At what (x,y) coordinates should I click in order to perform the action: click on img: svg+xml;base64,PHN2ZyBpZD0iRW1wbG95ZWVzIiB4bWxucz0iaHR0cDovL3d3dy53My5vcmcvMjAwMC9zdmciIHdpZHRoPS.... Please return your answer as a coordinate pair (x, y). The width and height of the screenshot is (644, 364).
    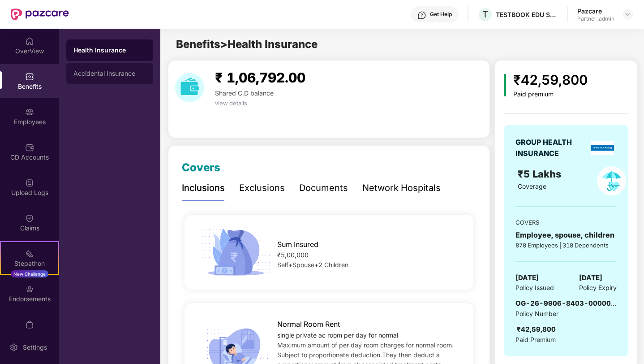
    Looking at the image, I should click on (30, 112).